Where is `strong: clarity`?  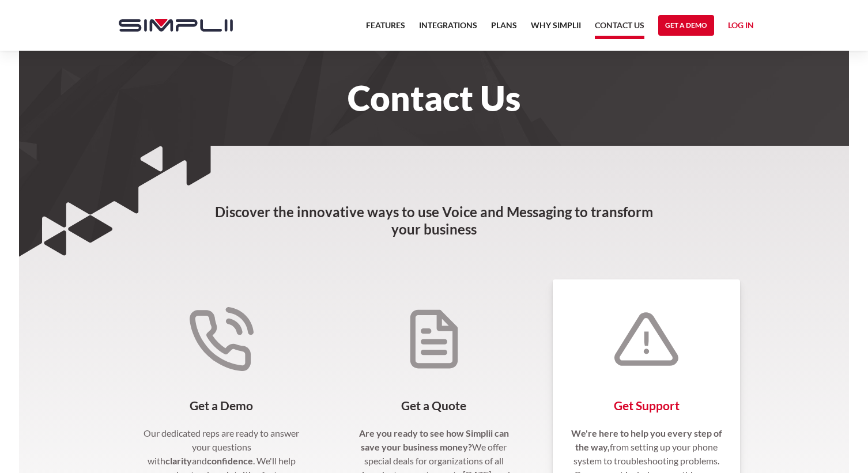
strong: clarity is located at coordinates (178, 461).